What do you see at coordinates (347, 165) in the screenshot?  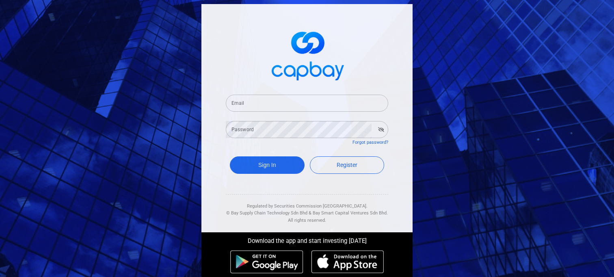 I see `a: Register` at bounding box center [347, 165].